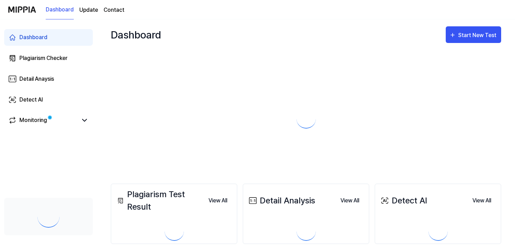 The width and height of the screenshot is (515, 245). Describe the element at coordinates (48, 79) in the screenshot. I see `a: Detail Anaysis` at that location.